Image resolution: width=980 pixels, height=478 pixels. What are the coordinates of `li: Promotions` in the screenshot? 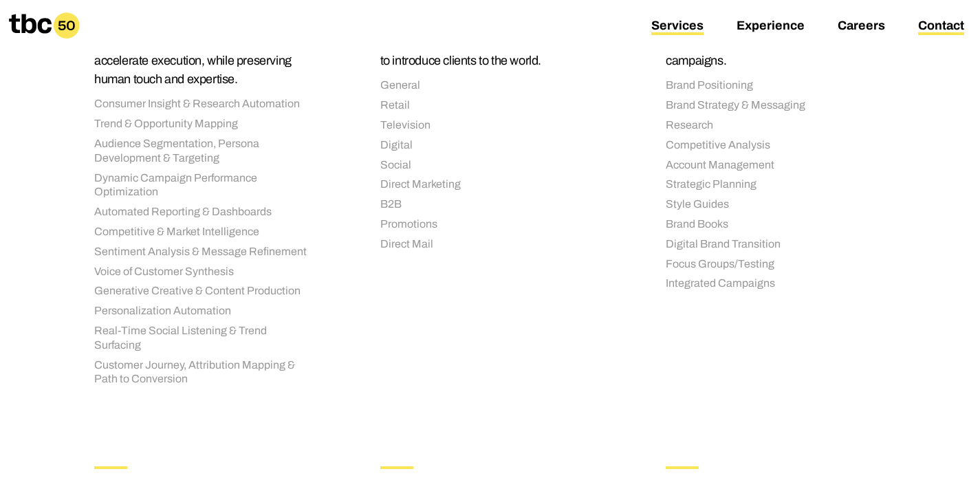 It's located at (490, 224).